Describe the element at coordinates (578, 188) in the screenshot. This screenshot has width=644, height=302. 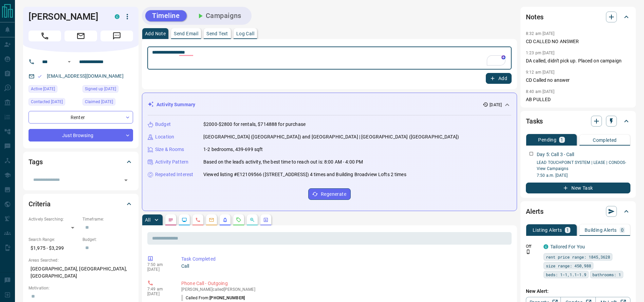
I see `button: New Task` at that location.